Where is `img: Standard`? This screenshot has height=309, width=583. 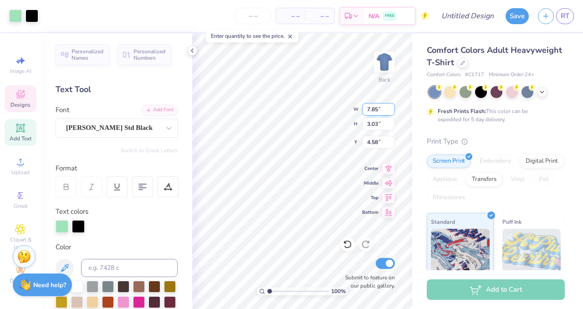
img: Standard is located at coordinates (460, 251).